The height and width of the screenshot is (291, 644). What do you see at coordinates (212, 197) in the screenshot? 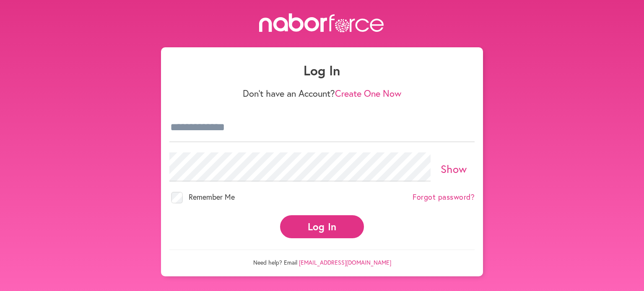
I see `span: Remember Me` at bounding box center [212, 197].